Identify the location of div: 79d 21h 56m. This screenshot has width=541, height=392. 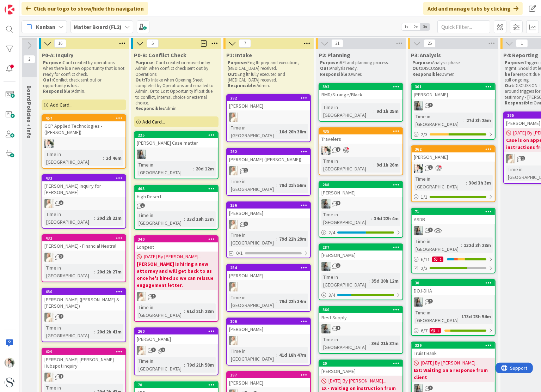
(292, 185).